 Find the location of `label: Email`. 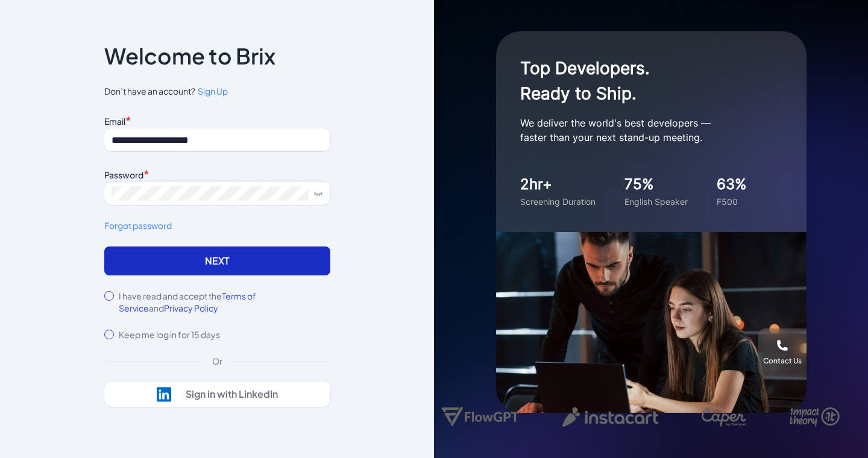

label: Email is located at coordinates (115, 121).